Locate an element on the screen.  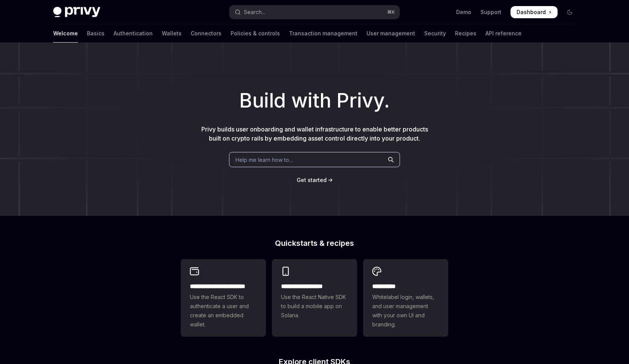
span: Help me learn how to… is located at coordinates (264, 159).